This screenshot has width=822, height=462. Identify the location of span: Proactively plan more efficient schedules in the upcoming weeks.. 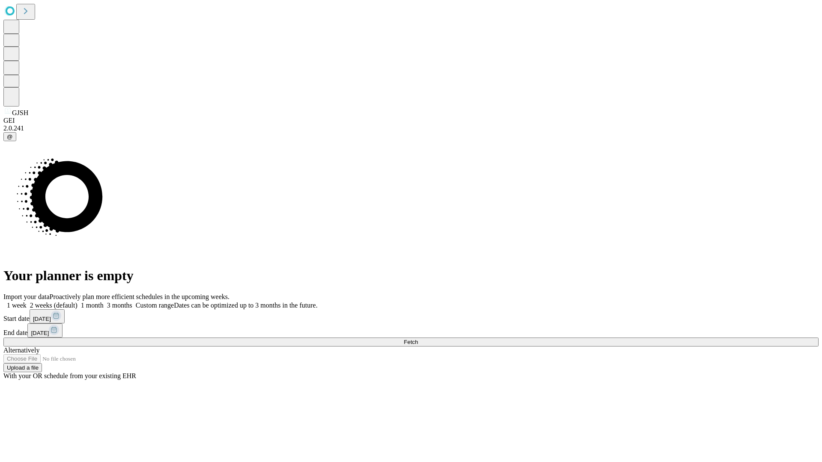
(140, 297).